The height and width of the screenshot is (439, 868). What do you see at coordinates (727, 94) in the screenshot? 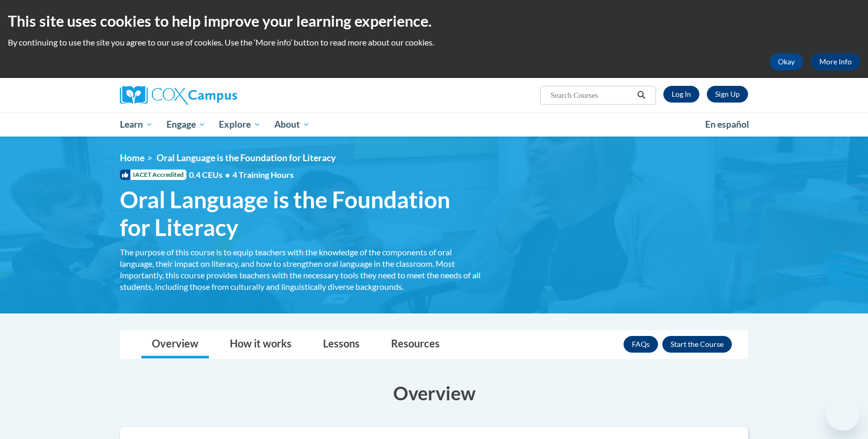
I see `a: Register` at bounding box center [727, 94].